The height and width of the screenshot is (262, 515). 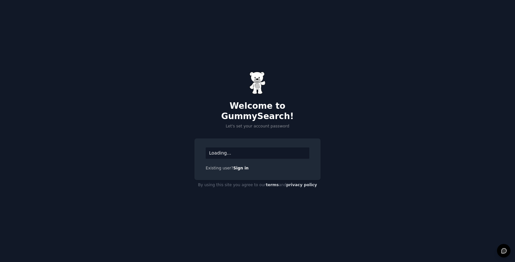 What do you see at coordinates (258, 126) in the screenshot?
I see `p: Let's set your account password` at bounding box center [258, 126].